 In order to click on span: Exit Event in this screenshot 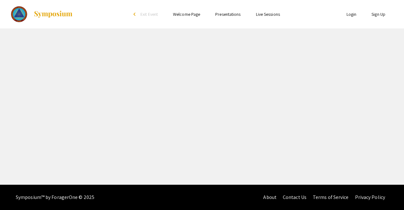, I will do `click(149, 14)`.